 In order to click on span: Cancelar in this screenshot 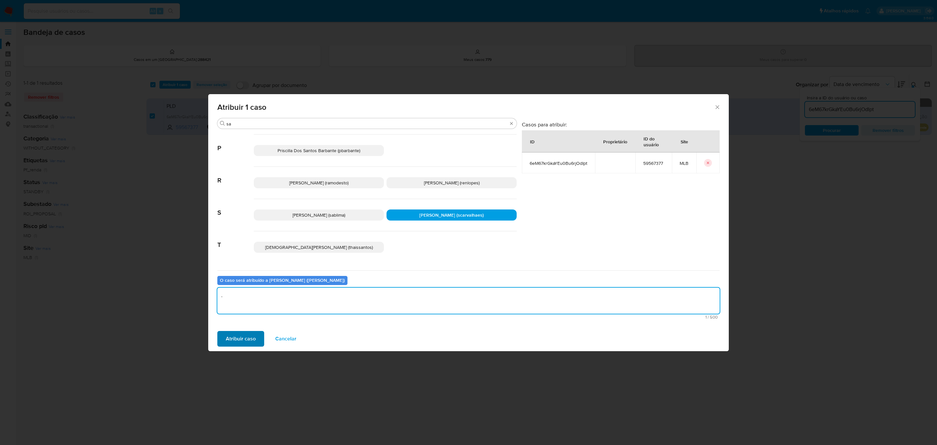, I will do `click(286, 338)`.